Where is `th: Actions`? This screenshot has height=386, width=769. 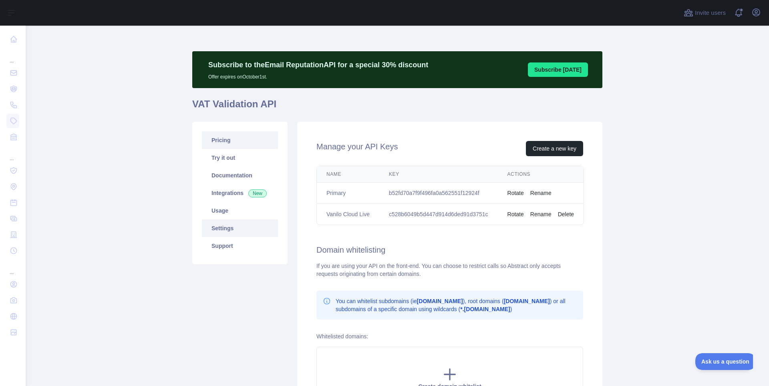 th: Actions is located at coordinates (540, 174).